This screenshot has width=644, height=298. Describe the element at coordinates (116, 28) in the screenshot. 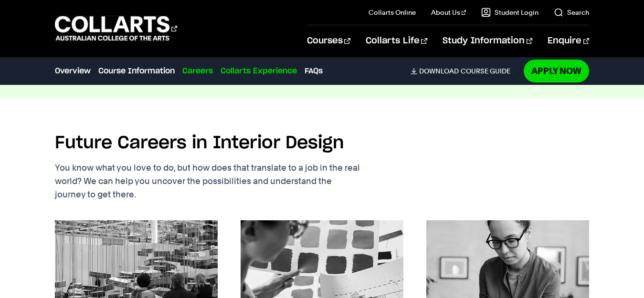

I see `div: Go to homepage` at that location.